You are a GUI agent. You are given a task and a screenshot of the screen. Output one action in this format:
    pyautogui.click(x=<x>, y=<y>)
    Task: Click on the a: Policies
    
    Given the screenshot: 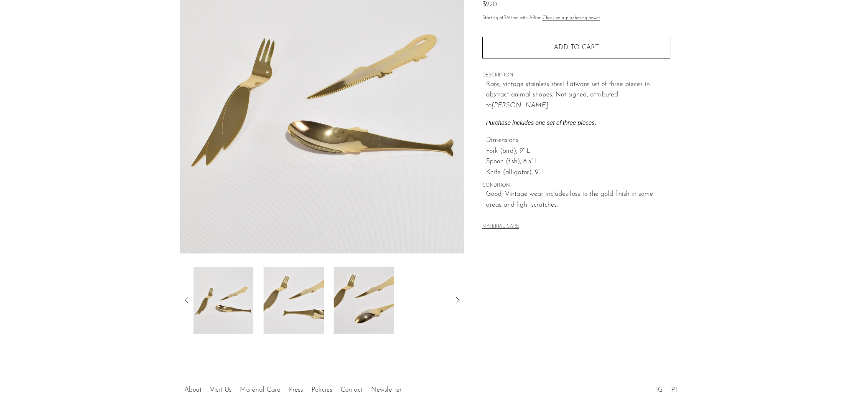 What is the action you would take?
    pyautogui.click(x=322, y=390)
    